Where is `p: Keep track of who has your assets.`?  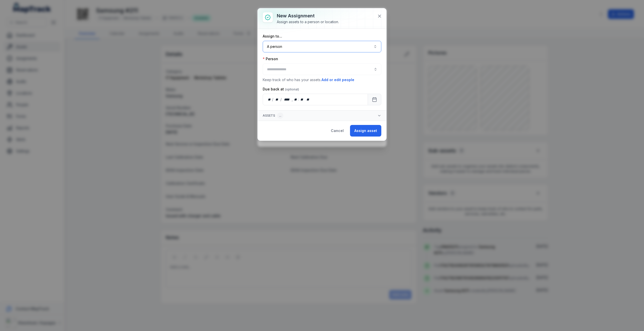
p: Keep track of who has your assets. is located at coordinates (322, 80).